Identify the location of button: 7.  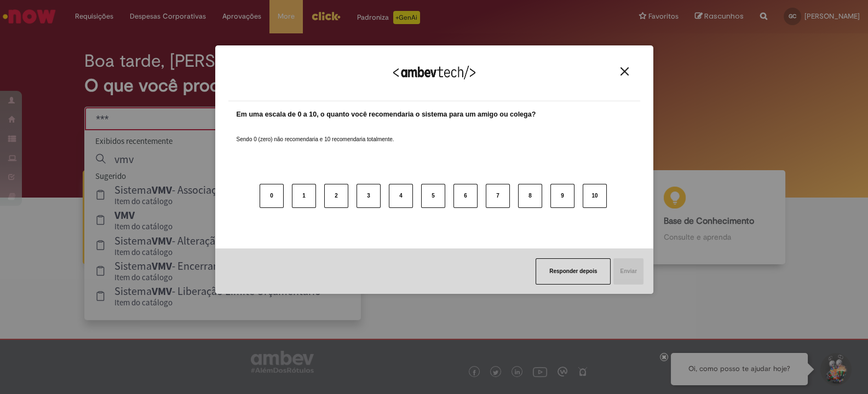
(498, 196).